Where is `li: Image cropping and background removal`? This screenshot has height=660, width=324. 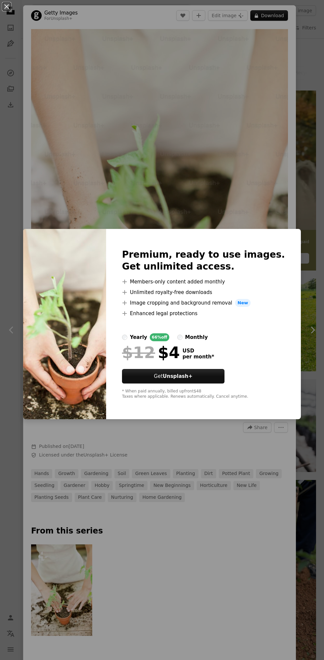 li: Image cropping and background removal is located at coordinates (203, 303).